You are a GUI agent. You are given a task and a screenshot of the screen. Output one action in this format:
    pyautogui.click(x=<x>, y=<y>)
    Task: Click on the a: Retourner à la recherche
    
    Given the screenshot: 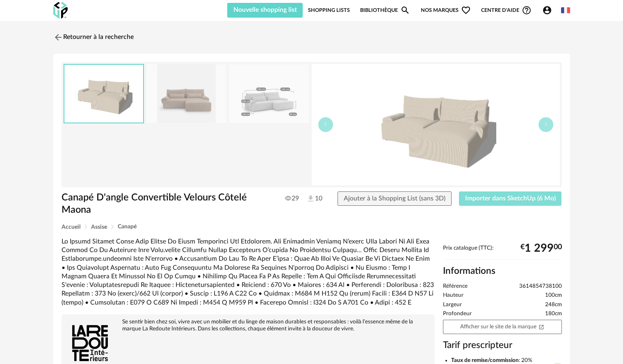 What is the action you would take?
    pyautogui.click(x=94, y=37)
    